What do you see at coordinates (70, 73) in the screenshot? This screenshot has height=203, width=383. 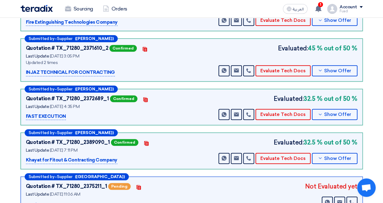 I see `p: INJAZ TECHNICAL FOR CONTRACTING` at bounding box center [70, 73].